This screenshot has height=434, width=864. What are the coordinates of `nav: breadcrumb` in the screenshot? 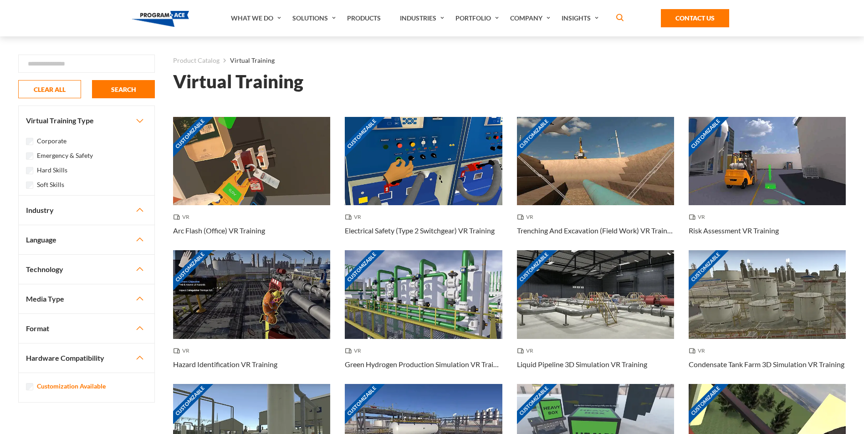 It's located at (509, 61).